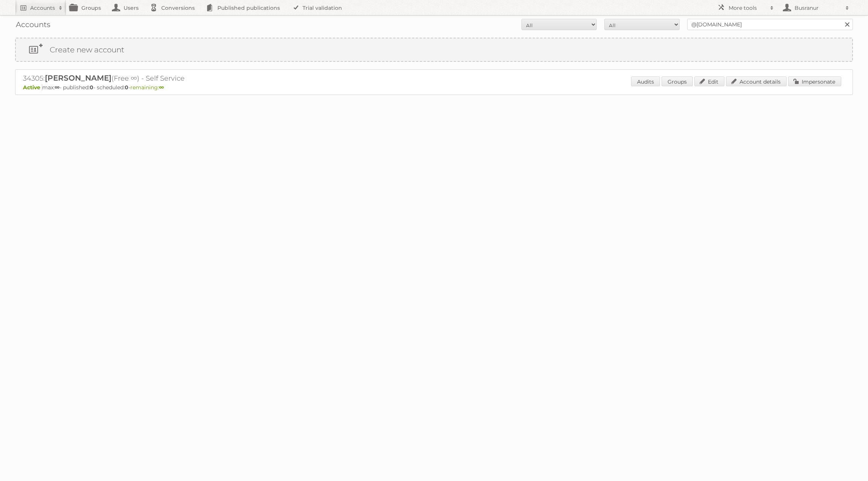  Describe the element at coordinates (645, 81) in the screenshot. I see `a: Audits` at that location.